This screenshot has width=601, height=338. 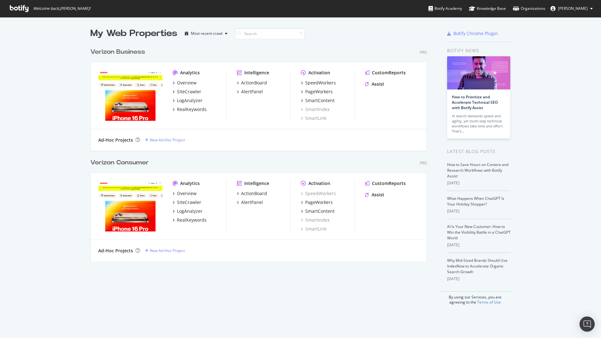 I want to click on a: What Happens When ChatGPT Is Your Holiday Shopper?, so click(x=476, y=201).